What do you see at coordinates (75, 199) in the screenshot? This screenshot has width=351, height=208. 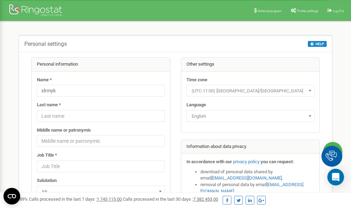 I see `span: Calls processed in the last 7 days :` at bounding box center [75, 199].